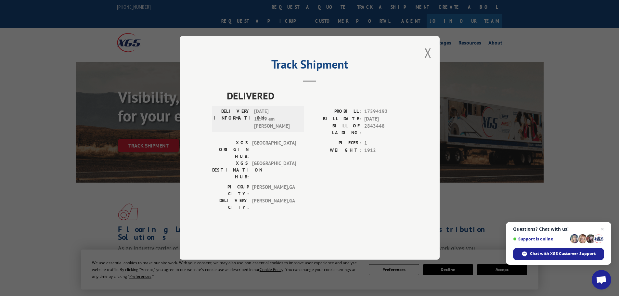 This screenshot has height=296, width=619. Describe the element at coordinates (335, 143) in the screenshot. I see `label: PIECES:` at that location.